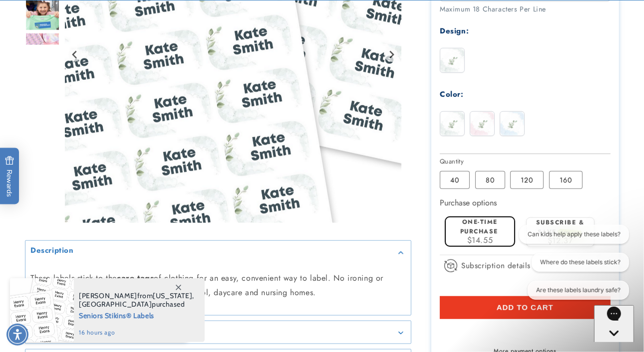 Image resolution: width=644 pixels, height=352 pixels. Describe the element at coordinates (525, 9) in the screenshot. I see `div: Maximum 18 Characters Per Line` at that location.